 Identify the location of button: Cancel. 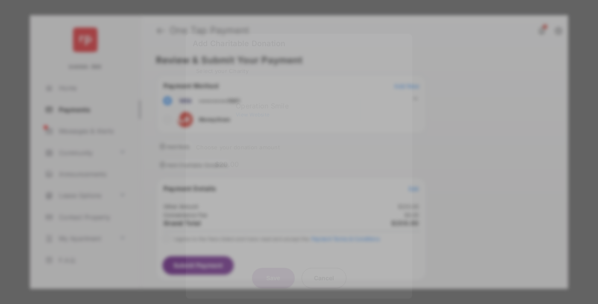
(324, 278).